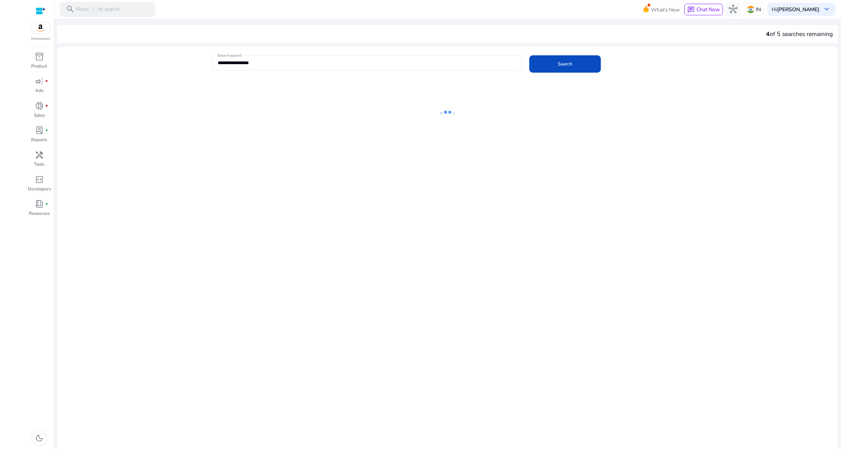 The height and width of the screenshot is (449, 868). What do you see at coordinates (39, 165) in the screenshot?
I see `p: Tools` at bounding box center [39, 165].